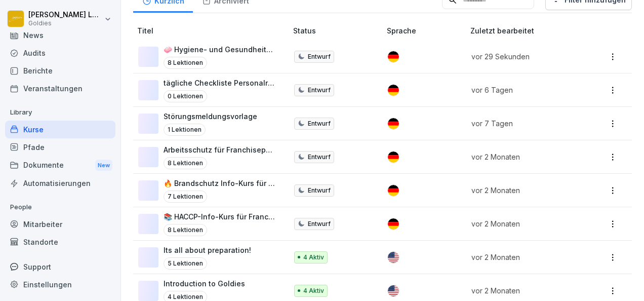 This screenshot has height=301, width=644. What do you see at coordinates (60, 224) in the screenshot?
I see `a: Mitarbeiter` at bounding box center [60, 224].